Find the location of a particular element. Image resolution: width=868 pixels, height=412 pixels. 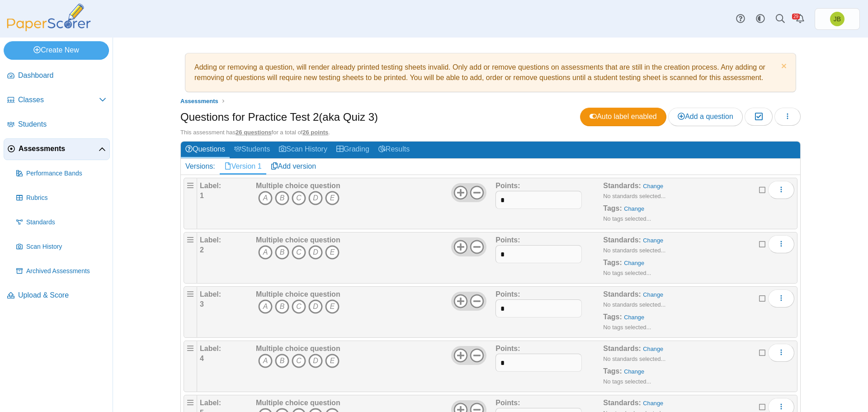

span: Performance Bands is located at coordinates (66, 174).